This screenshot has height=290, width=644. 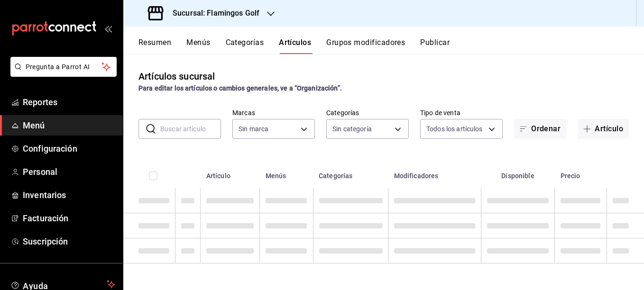 I want to click on label: Marcas, so click(x=273, y=113).